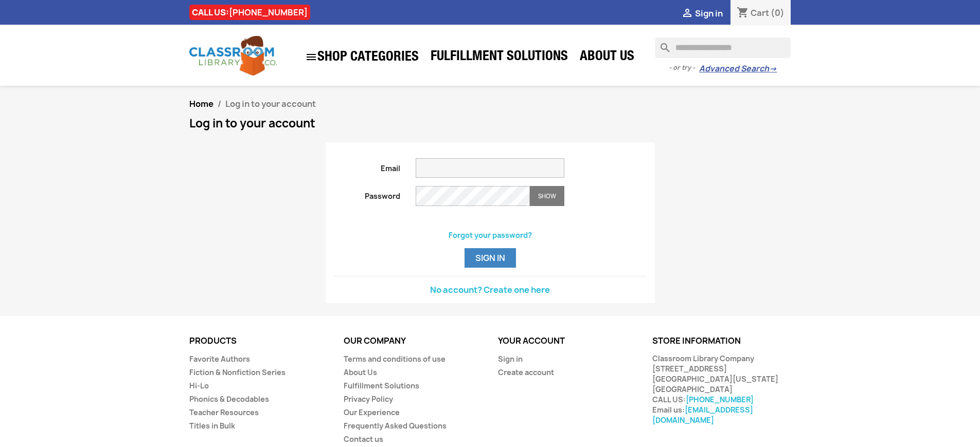 The image size is (980, 447). What do you see at coordinates (229, 399) in the screenshot?
I see `a: Phonics & Decodables` at bounding box center [229, 399].